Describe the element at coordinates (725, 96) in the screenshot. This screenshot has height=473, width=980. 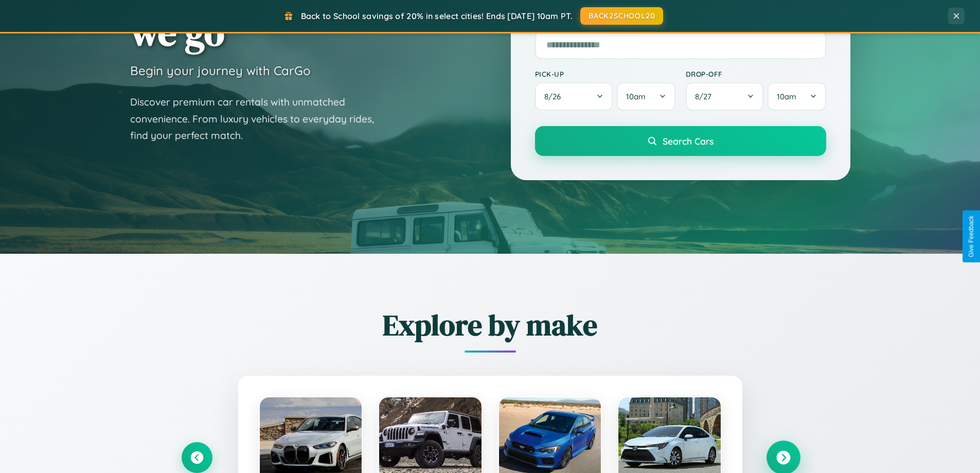
I see `button: 8/27` at that location.